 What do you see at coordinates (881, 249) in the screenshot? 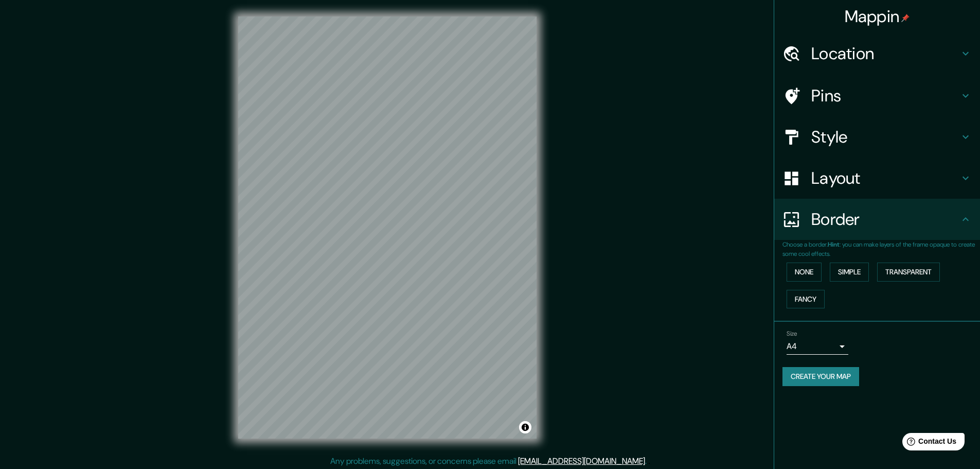
I see `p: Choose a border. : you can make layers of the frame opaque to create some cool effects.` at bounding box center [881, 249].